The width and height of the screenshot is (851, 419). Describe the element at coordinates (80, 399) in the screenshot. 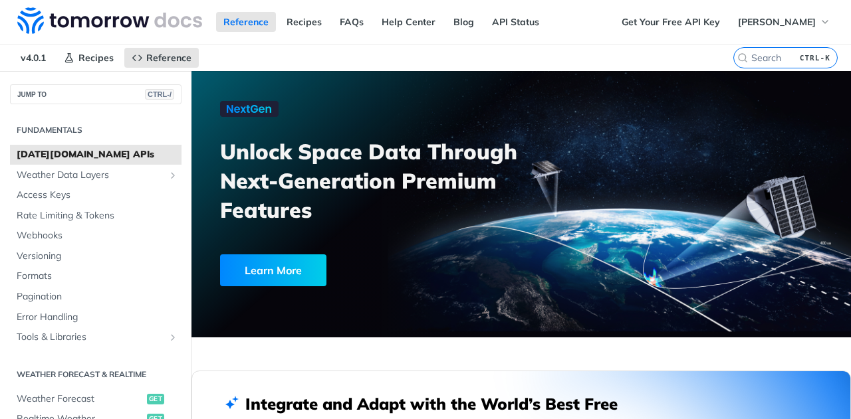

I see `span: Weather Forecast` at that location.